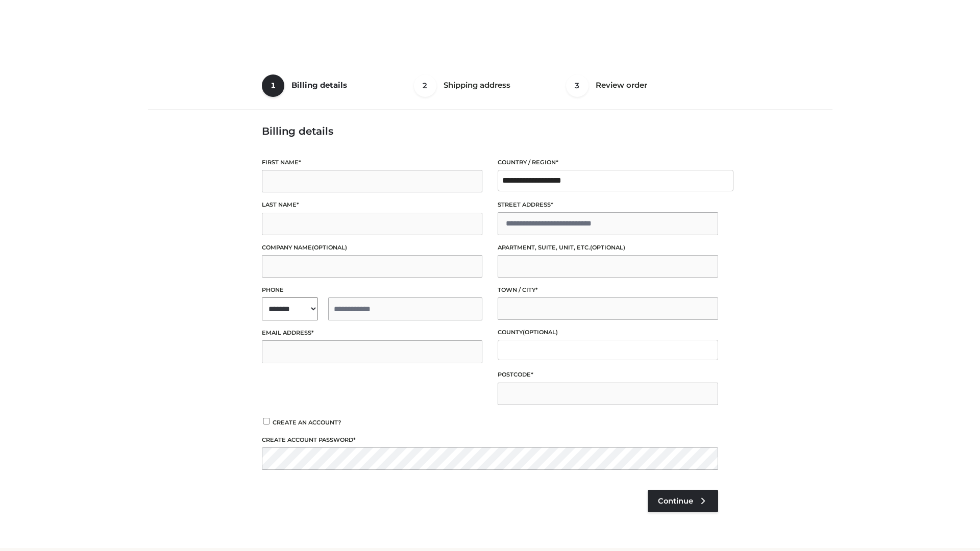 The height and width of the screenshot is (551, 980). What do you see at coordinates (477, 84) in the screenshot?
I see `span: Shipping address` at bounding box center [477, 84].